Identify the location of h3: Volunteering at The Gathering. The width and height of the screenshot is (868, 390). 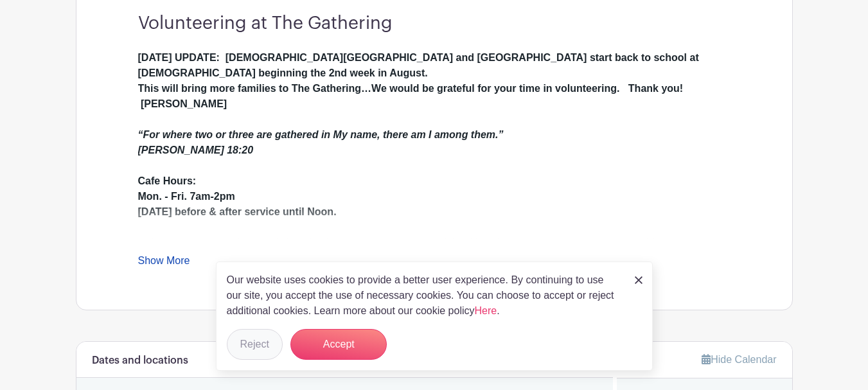
(434, 24).